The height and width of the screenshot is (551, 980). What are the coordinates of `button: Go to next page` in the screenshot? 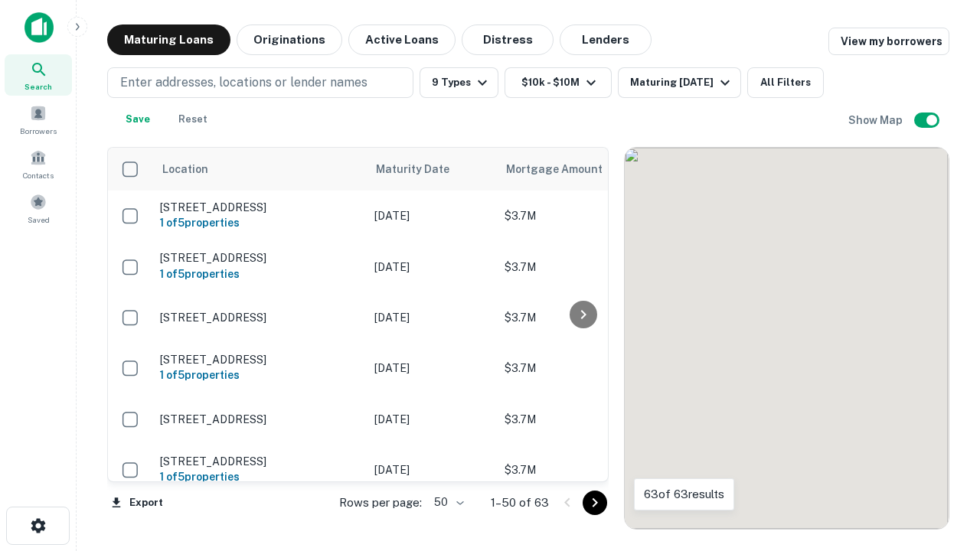 It's located at (595, 503).